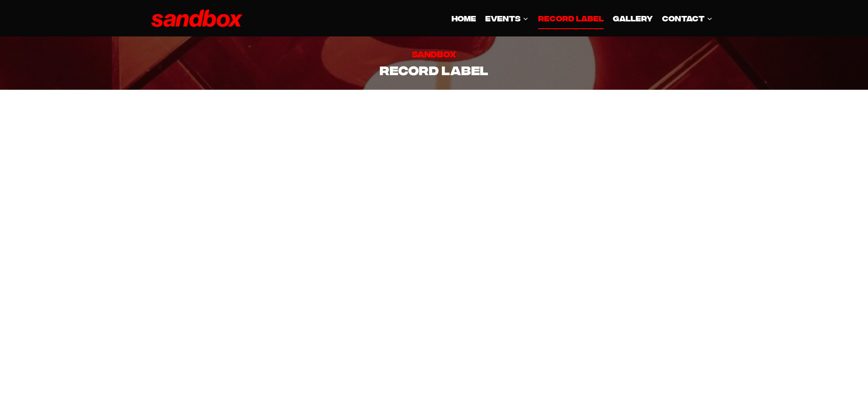 Image resolution: width=868 pixels, height=415 pixels. What do you see at coordinates (633, 18) in the screenshot?
I see `a: GALLERY` at bounding box center [633, 18].